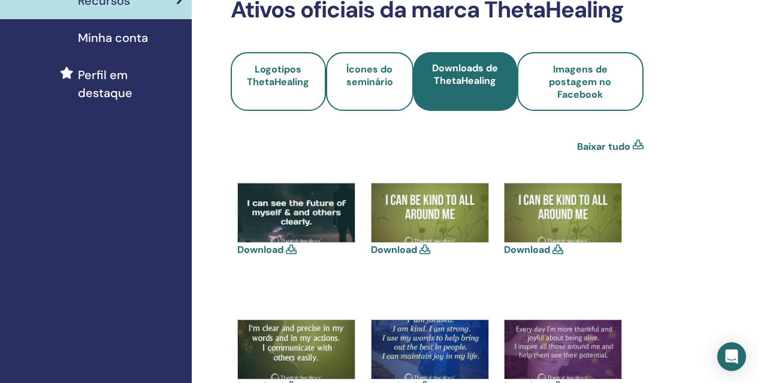  Describe the element at coordinates (465, 74) in the screenshot. I see `span: Downloads de ThetaHealing` at that location.